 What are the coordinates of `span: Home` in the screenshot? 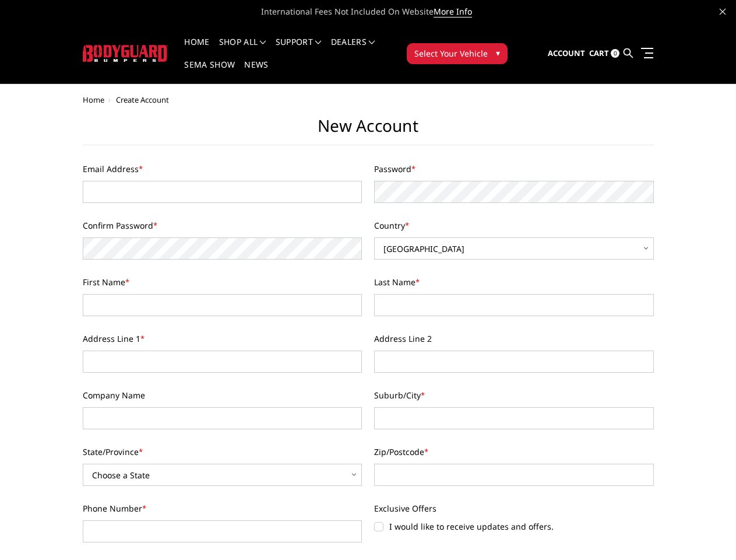 It's located at (94, 100).